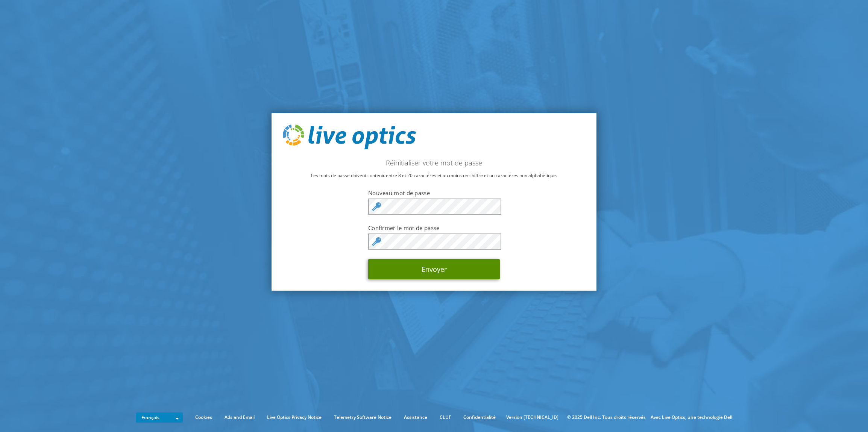 The height and width of the screenshot is (432, 868). What do you see at coordinates (434, 193) in the screenshot?
I see `label: Nouveau mot de passe` at bounding box center [434, 193].